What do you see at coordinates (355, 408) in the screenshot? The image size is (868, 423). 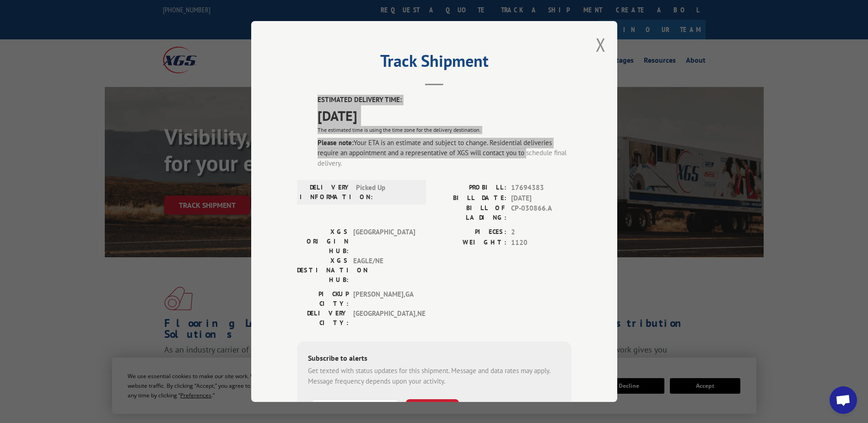 I see `input: Phone Number` at bounding box center [355, 408].